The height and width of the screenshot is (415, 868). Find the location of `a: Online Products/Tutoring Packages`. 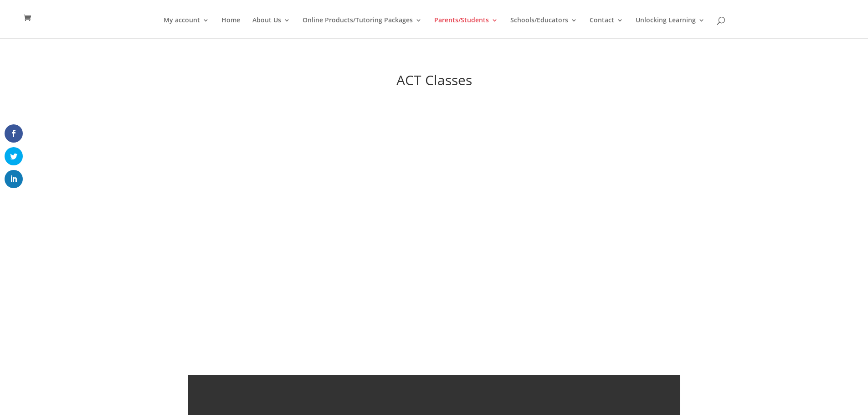

a: Online Products/Tutoring Packages is located at coordinates (362, 27).